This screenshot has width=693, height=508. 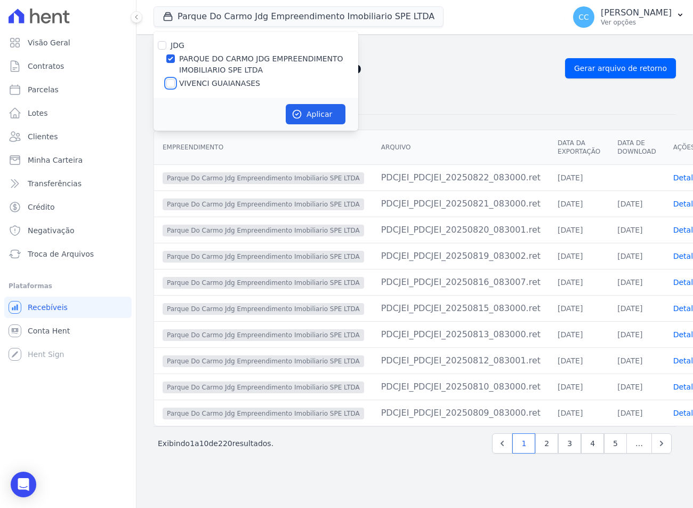 What do you see at coordinates (461, 413) in the screenshot?
I see `div: PDCJEI_PDCJEI_20250809_083000.ret` at bounding box center [461, 413].